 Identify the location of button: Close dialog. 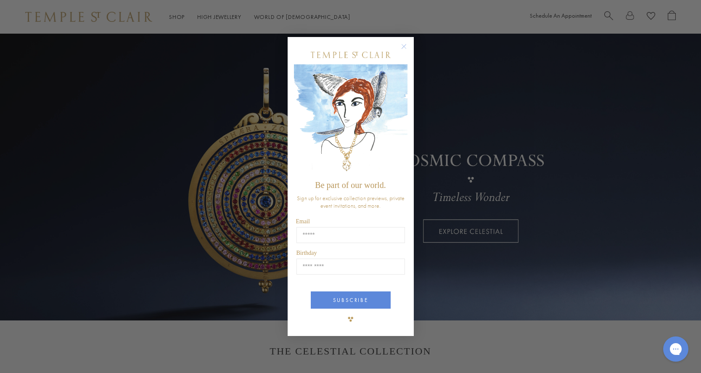
(408, 50).